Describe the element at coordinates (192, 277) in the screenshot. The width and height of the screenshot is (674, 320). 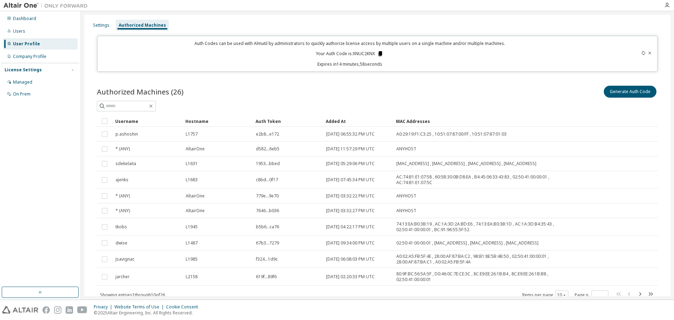
I see `span: L2158` at that location.